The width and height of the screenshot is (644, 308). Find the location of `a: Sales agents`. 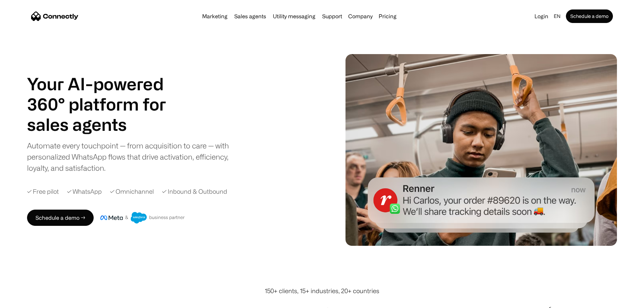

a: Sales agents is located at coordinates (250, 16).